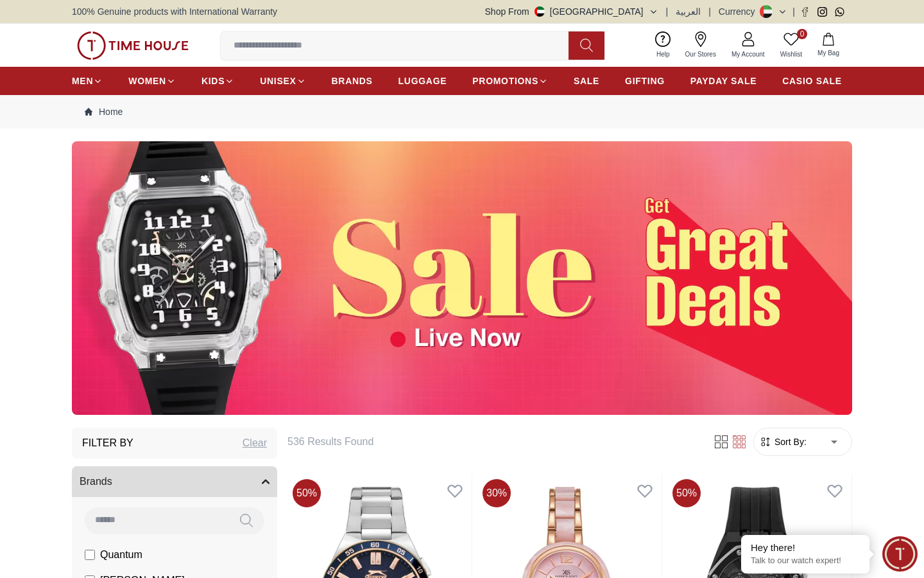 This screenshot has width=924, height=578. I want to click on a: Help, so click(663, 45).